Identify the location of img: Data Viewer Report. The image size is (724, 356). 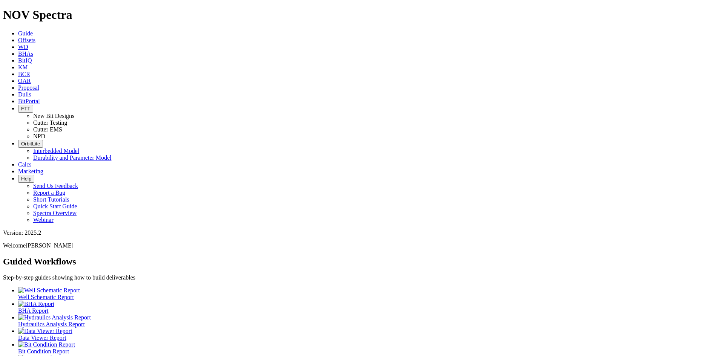
(45, 332).